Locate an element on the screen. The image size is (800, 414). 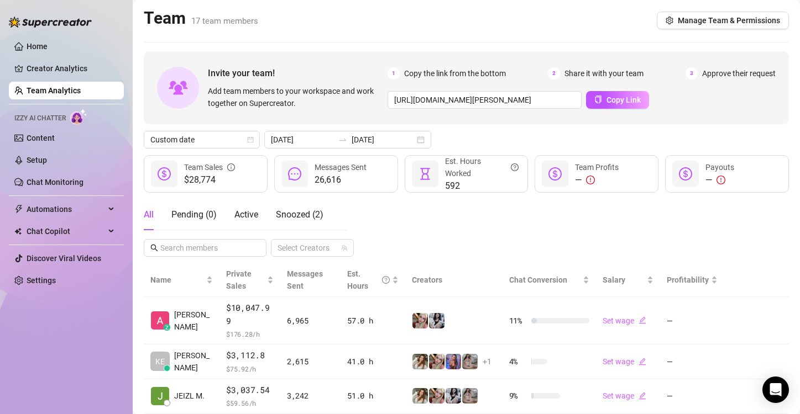
span: KE is located at coordinates (160, 362).